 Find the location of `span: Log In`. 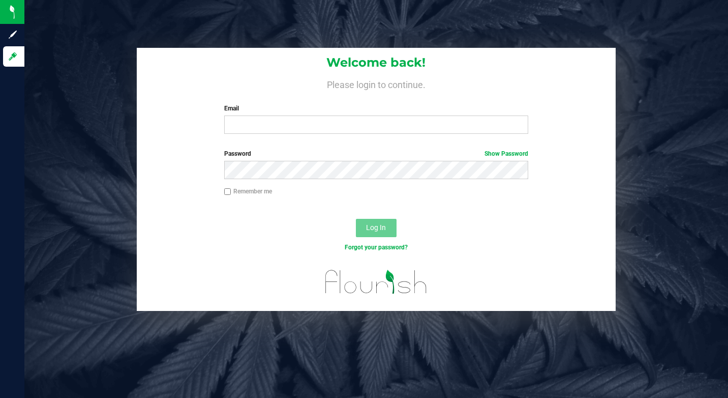

span: Log In is located at coordinates (376, 227).